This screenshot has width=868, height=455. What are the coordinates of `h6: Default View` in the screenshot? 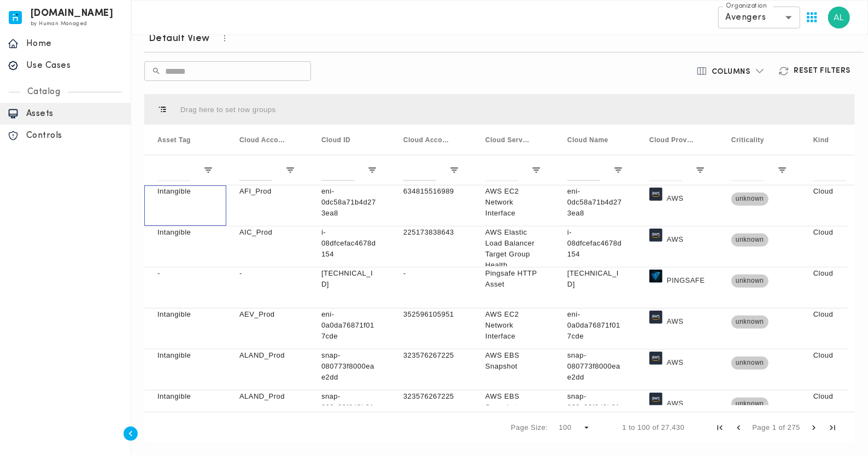 It's located at (179, 39).